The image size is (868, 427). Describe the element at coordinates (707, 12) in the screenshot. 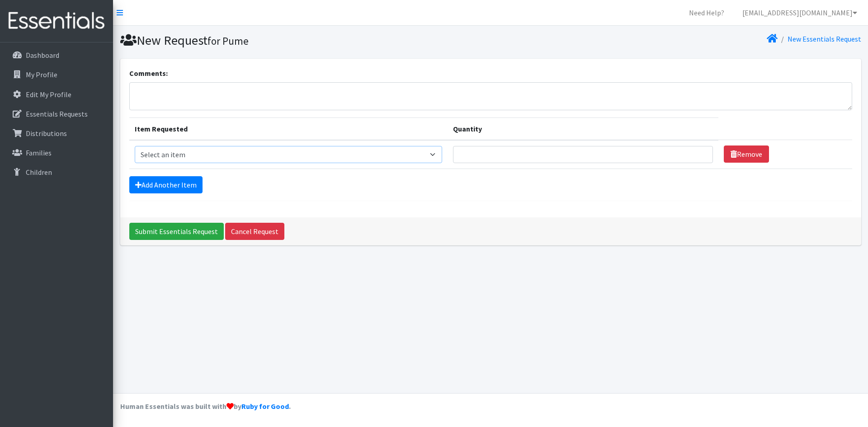

I see `a: Need Help?` at that location.